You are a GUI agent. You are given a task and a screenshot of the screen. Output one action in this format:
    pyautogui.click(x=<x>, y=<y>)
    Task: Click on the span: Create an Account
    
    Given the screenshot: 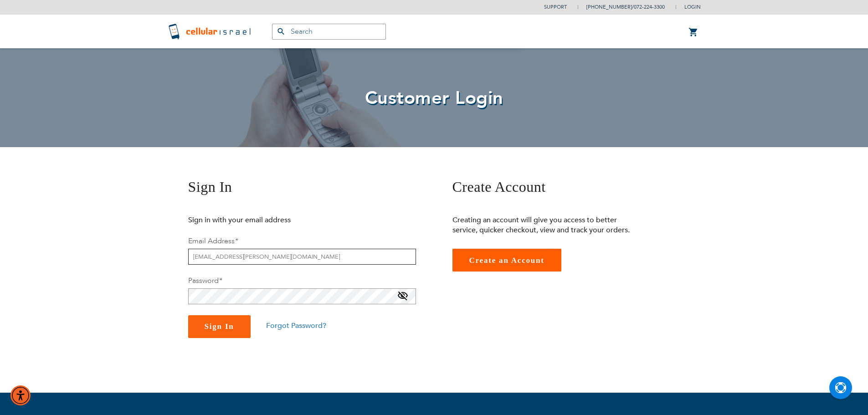 What is the action you would take?
    pyautogui.click(x=506, y=260)
    